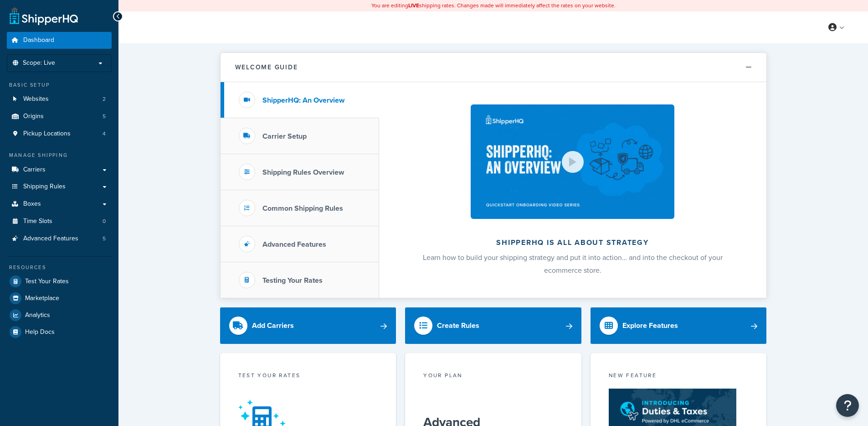  Describe the element at coordinates (59, 40) in the screenshot. I see `li: Dashboard` at that location.